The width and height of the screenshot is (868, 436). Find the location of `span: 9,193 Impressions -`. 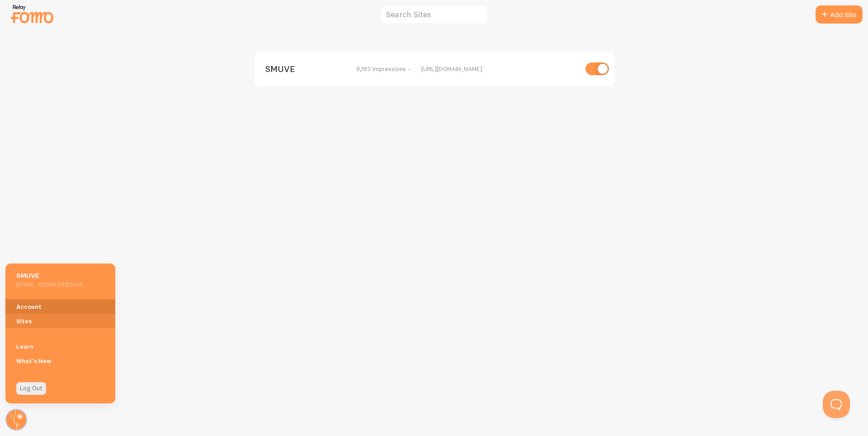

span: 9,193 Impressions - is located at coordinates (384, 69).